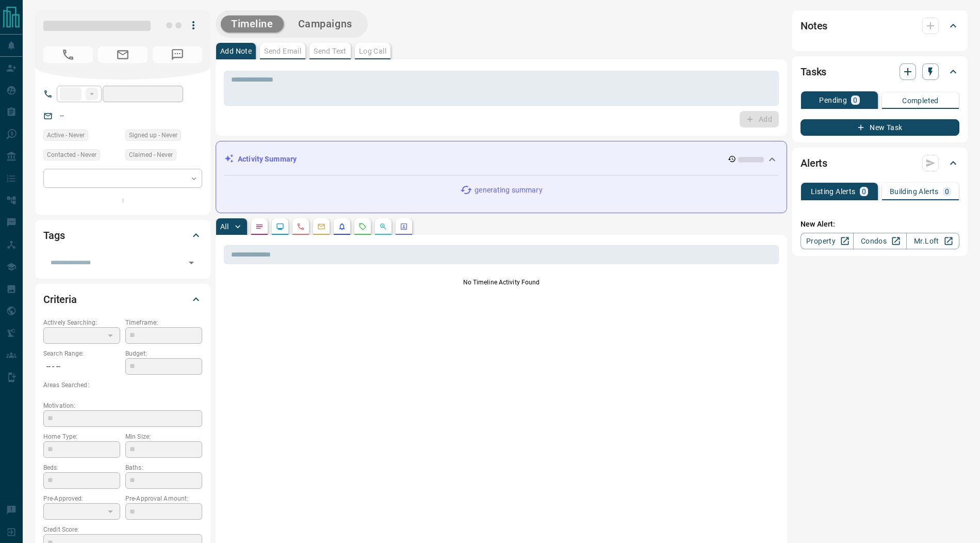 The height and width of the screenshot is (543, 980). Describe the element at coordinates (933, 241) in the screenshot. I see `a: Mr.Loft` at that location.